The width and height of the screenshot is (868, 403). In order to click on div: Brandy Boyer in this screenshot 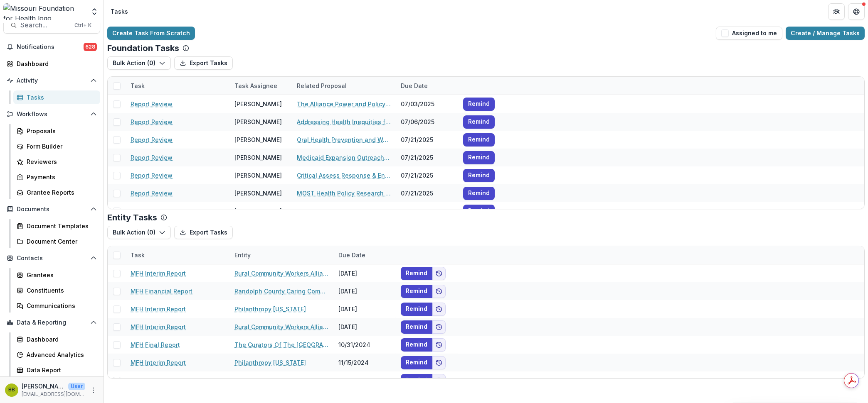, I will do `click(11, 390)`.